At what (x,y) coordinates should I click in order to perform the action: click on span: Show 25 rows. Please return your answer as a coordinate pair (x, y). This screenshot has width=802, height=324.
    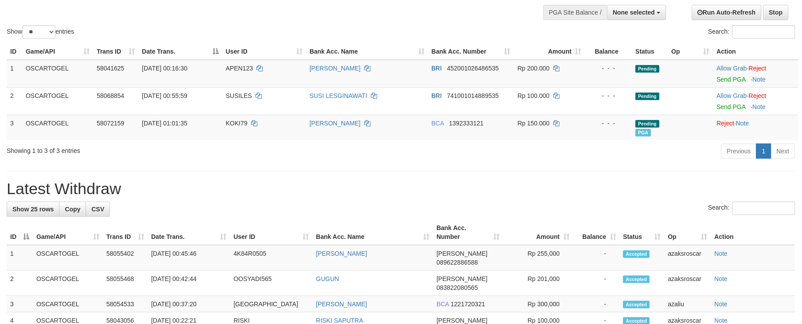
    Looking at the image, I should click on (33, 209).